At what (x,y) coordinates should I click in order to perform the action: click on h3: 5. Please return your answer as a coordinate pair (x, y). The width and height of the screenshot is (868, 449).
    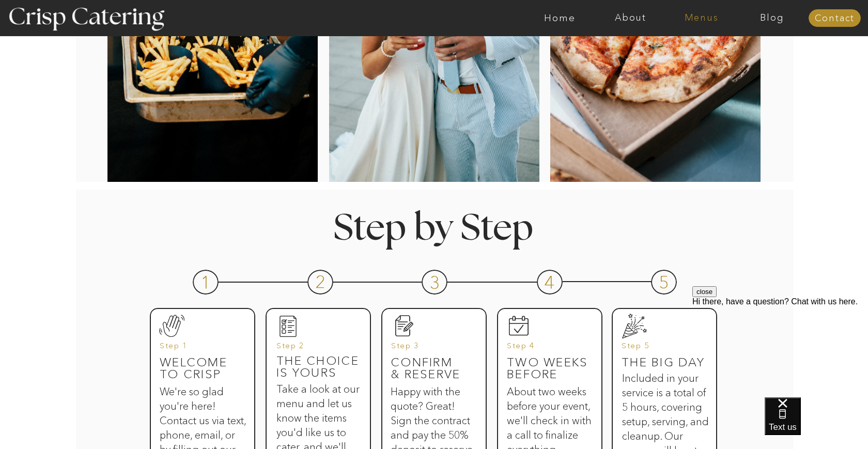
    Looking at the image, I should click on (664, 280).